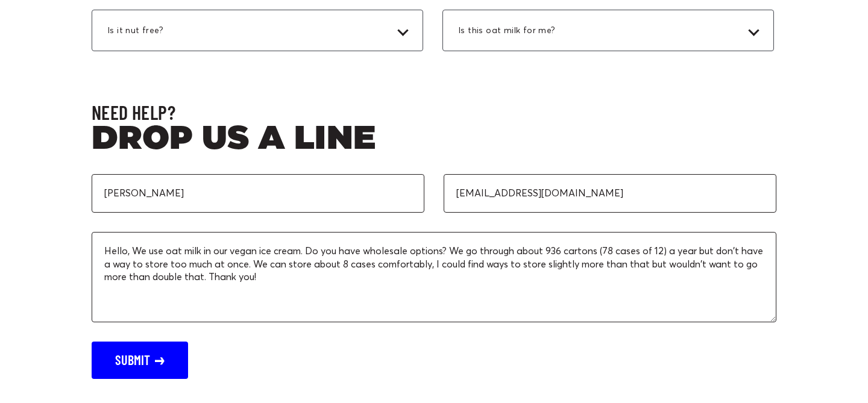  Describe the element at coordinates (258, 194) in the screenshot. I see `input: Your Name` at that location.